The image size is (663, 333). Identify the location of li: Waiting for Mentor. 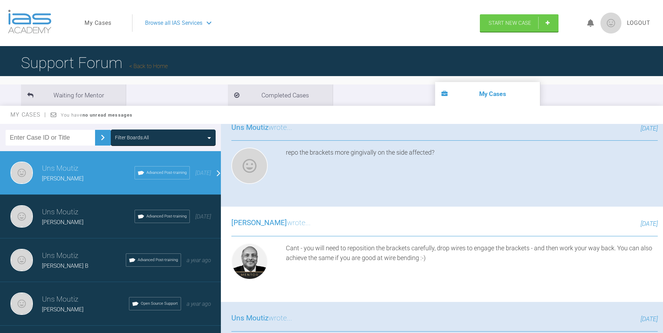
(73, 95).